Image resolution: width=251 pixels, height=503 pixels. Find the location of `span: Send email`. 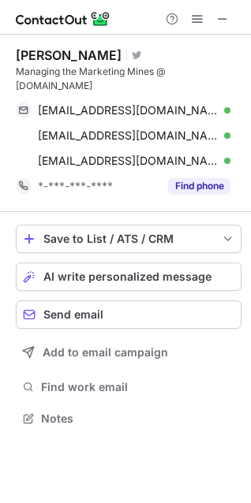

span: Send email is located at coordinates (73, 315).